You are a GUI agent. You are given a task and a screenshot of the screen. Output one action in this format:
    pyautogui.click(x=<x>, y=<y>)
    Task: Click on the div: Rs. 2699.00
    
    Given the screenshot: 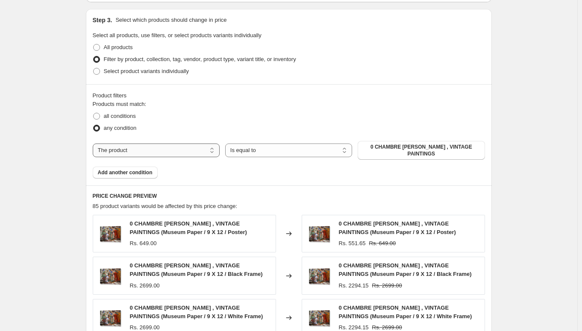 What is the action you would take?
    pyautogui.click(x=145, y=286)
    